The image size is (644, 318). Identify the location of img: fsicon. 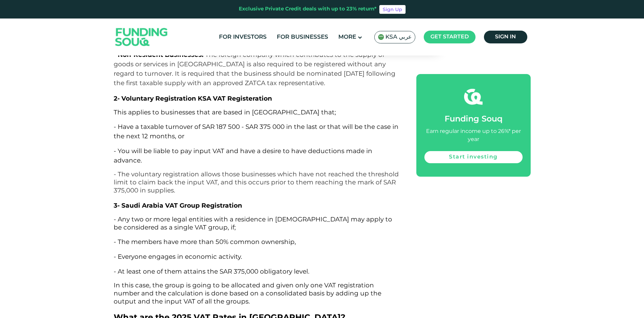
(473, 96).